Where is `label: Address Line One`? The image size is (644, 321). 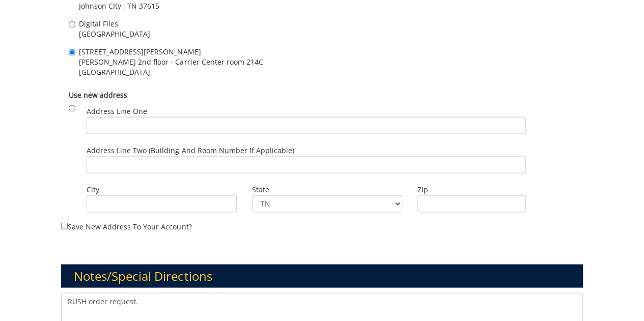
label: Address Line One is located at coordinates (306, 120).